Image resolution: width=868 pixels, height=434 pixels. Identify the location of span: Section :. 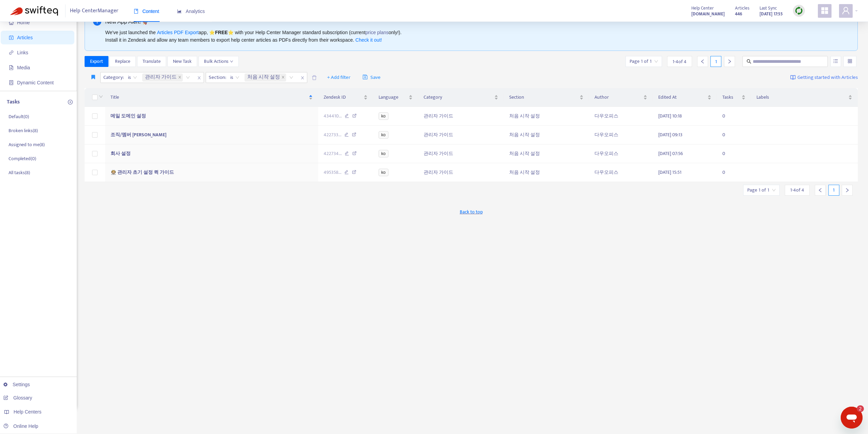
(217, 77).